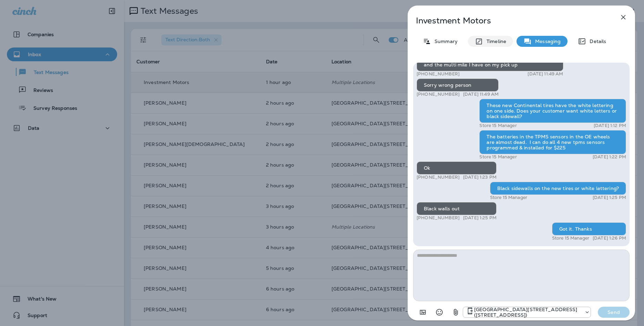 Image resolution: width=644 pixels, height=326 pixels. What do you see at coordinates (589, 229) in the screenshot?
I see `div: Got it. Thanks` at bounding box center [589, 229].